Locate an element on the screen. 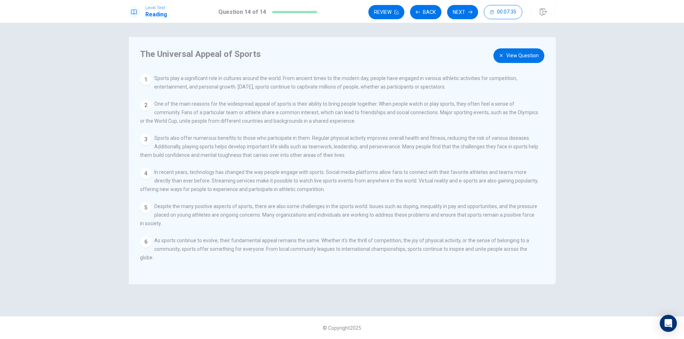 Image resolution: width=684 pixels, height=339 pixels. span: 00:07:35 is located at coordinates (506, 12).